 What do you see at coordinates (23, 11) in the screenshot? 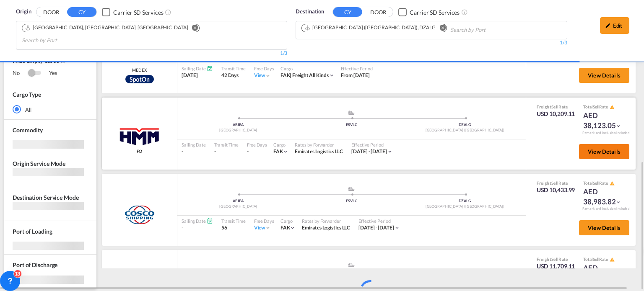
I see `span: Origin` at bounding box center [23, 11].